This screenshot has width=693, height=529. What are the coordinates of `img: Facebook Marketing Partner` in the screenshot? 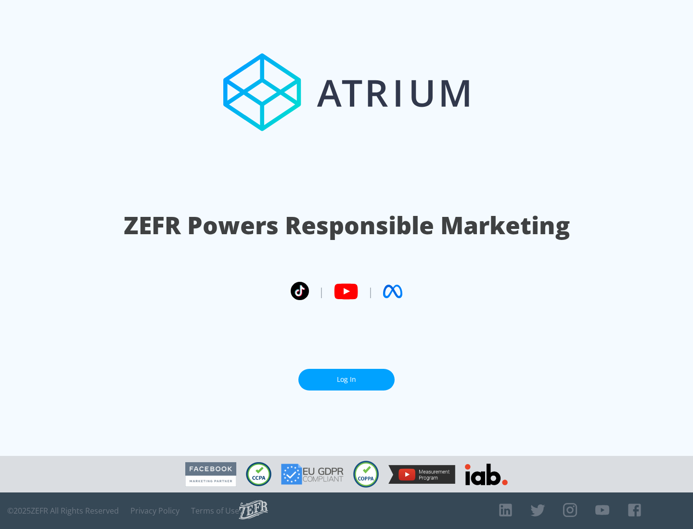 It's located at (211, 474).